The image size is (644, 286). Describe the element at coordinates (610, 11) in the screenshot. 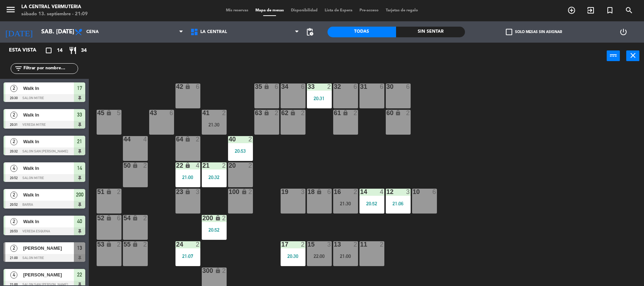

I see `i: turned_in_not` at that location.